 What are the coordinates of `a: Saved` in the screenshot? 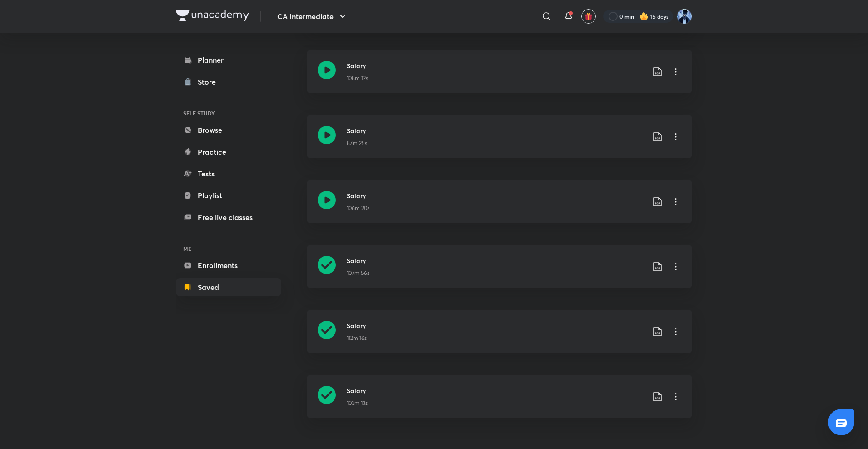 It's located at (229, 287).